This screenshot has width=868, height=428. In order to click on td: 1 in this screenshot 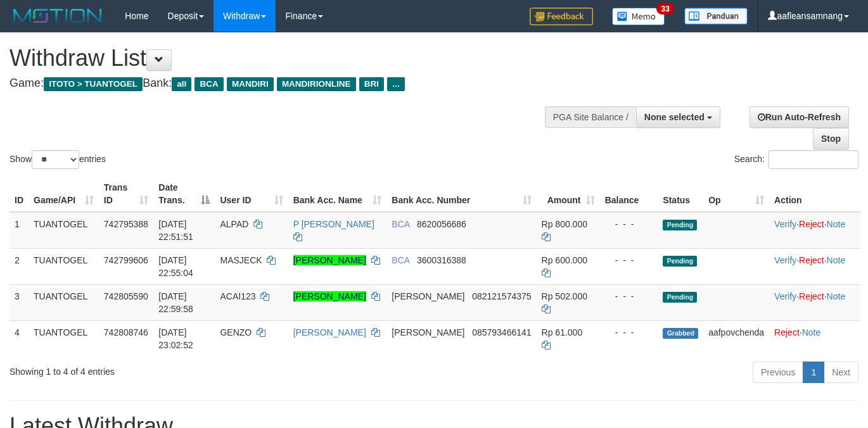, I will do `click(19, 231)`.